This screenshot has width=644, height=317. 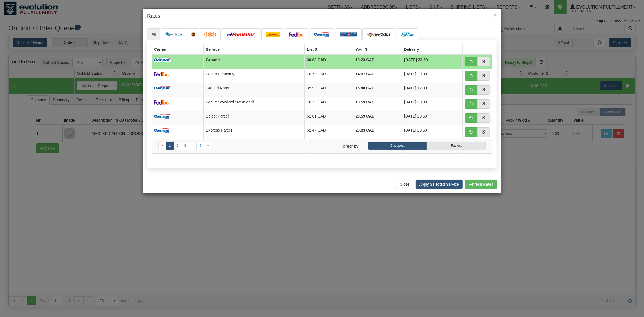 I want to click on a: 5, so click(x=200, y=145).